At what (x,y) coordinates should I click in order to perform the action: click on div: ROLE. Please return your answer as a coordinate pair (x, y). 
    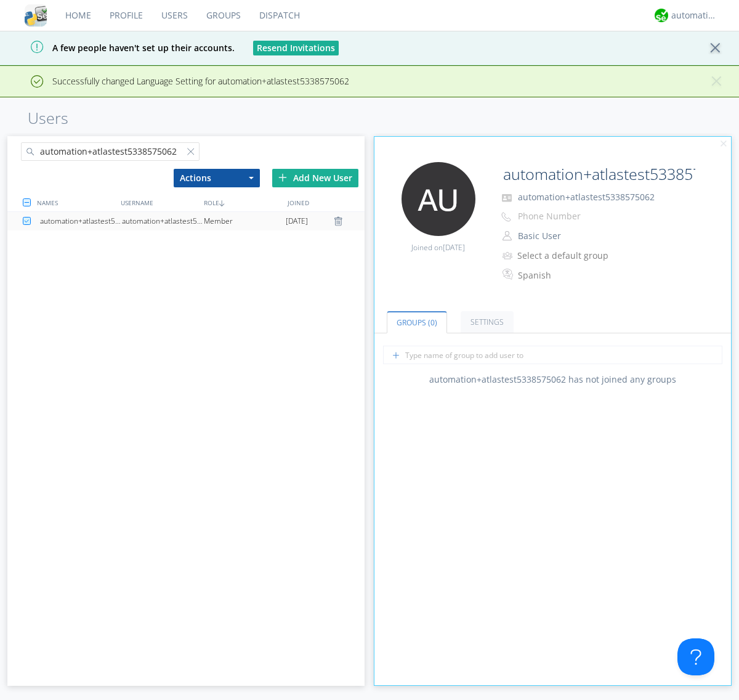
    Looking at the image, I should click on (242, 202).